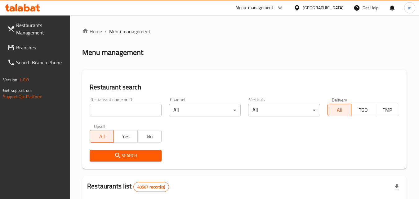  Describe the element at coordinates (125, 110) in the screenshot. I see `input: Search for restaurant name or ID..` at that location.